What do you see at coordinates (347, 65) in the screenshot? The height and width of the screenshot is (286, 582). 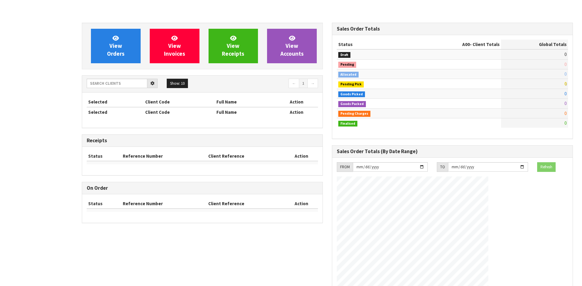 I see `span: Pending` at bounding box center [347, 65].